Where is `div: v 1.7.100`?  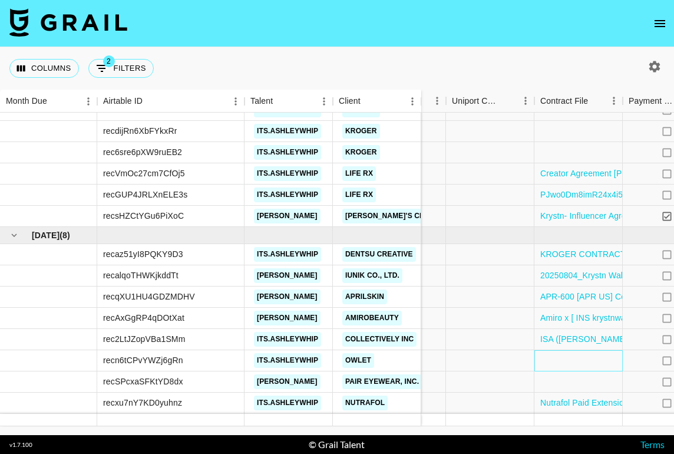 div: v 1.7.100 is located at coordinates (21, 444).